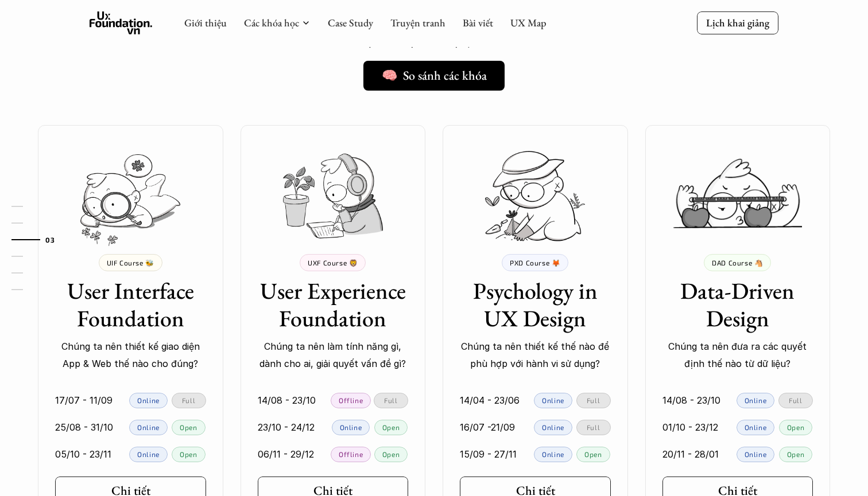 This screenshot has width=868, height=496. What do you see at coordinates (489, 400) in the screenshot?
I see `p: 14/04 - 23/06` at bounding box center [489, 400].